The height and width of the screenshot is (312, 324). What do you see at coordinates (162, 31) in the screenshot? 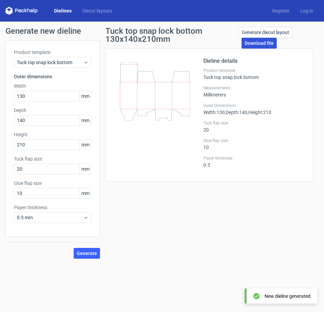
I see `h1: Generate new dieline` at bounding box center [162, 31].